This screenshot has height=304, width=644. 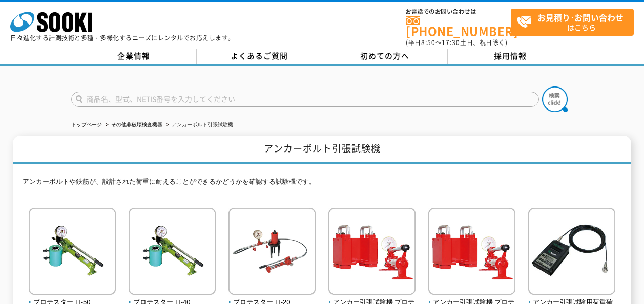 I want to click on span: はこちら, so click(x=575, y=22).